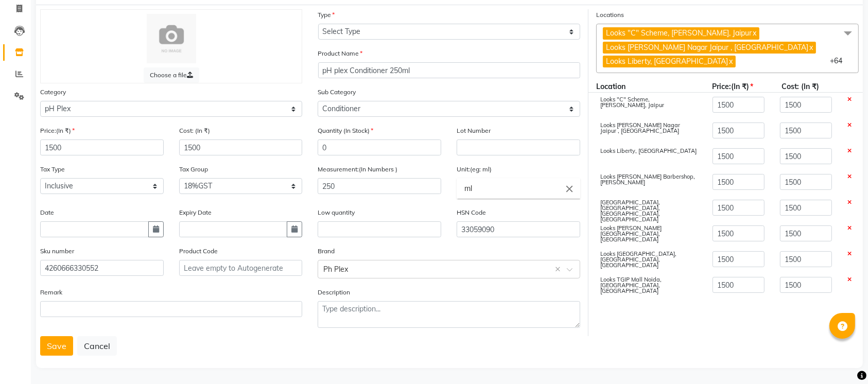  I want to click on label: Low quantity, so click(336, 212).